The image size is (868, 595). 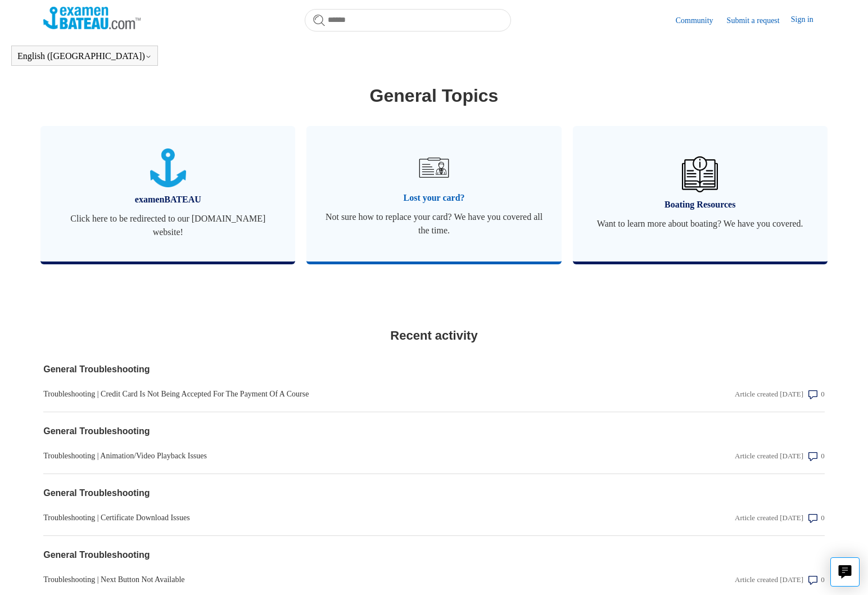 I want to click on span: Want to learn more about boating? We have you covered., so click(x=700, y=224).